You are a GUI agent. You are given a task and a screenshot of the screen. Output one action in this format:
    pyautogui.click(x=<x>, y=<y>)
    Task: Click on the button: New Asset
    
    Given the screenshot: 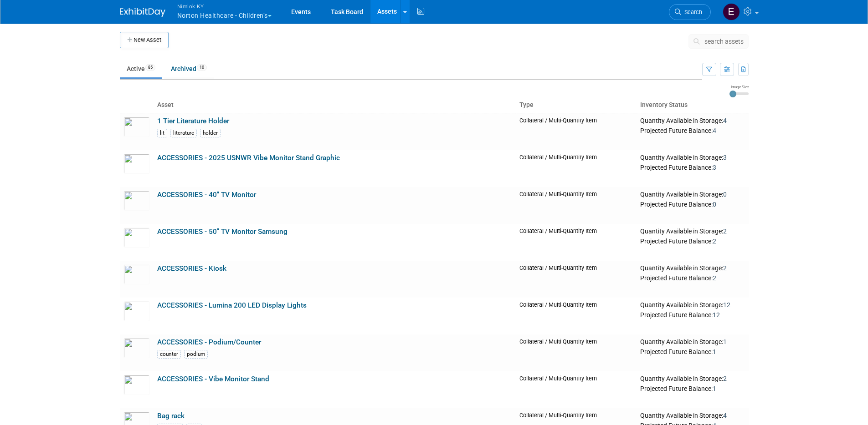 What is the action you would take?
    pyautogui.click(x=144, y=40)
    